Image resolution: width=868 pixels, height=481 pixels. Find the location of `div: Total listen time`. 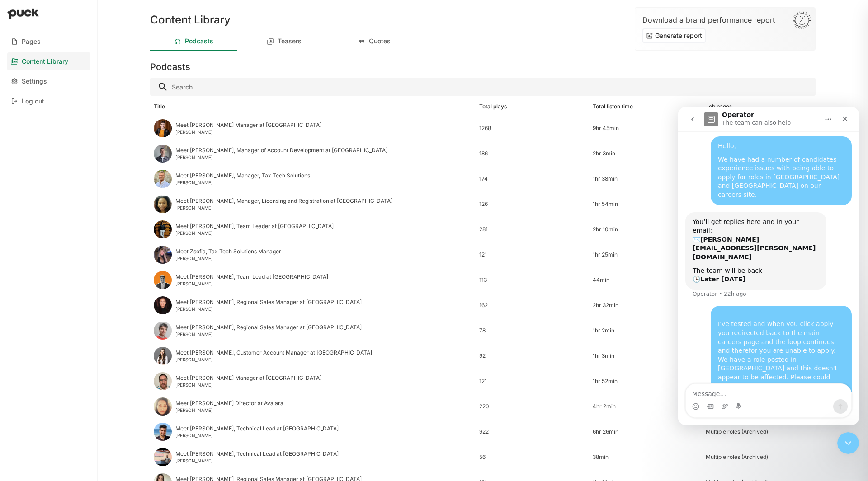

div: Total listen time is located at coordinates (613, 107).